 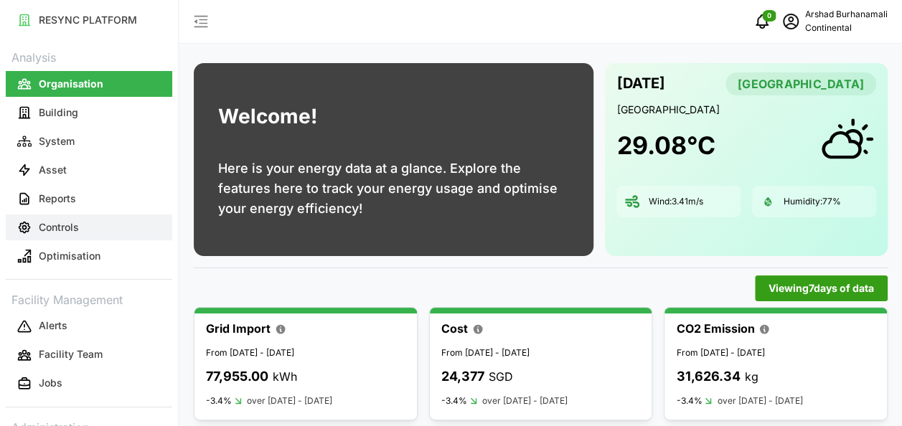 What do you see at coordinates (58, 113) in the screenshot?
I see `p: Building` at bounding box center [58, 113].